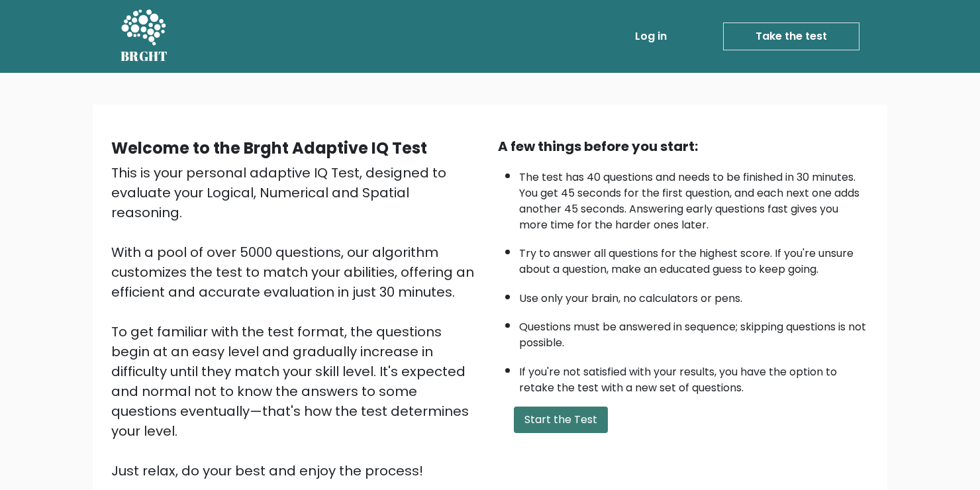  I want to click on a: Take the test, so click(791, 37).